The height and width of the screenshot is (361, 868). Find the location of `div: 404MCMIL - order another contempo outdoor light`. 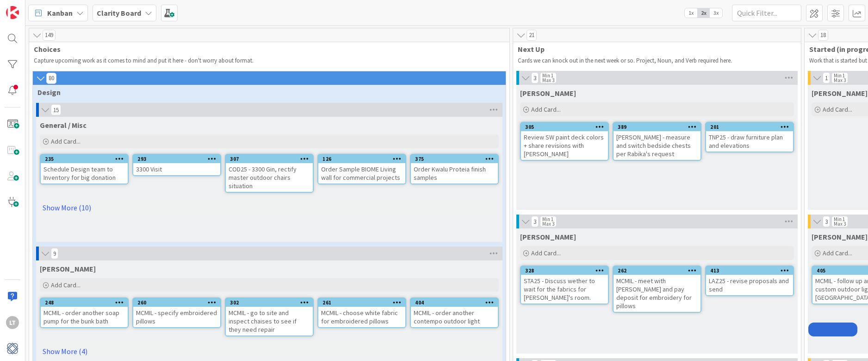

div: 404MCMIL - order another contempo outdoor light is located at coordinates (454, 312).